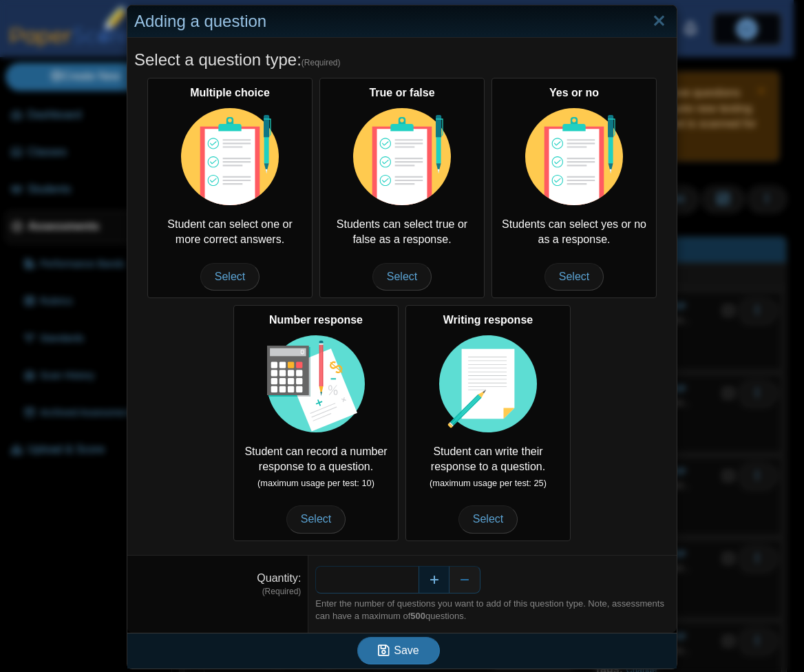  Describe the element at coordinates (488, 483) in the screenshot. I see `small: (maximum usage per test: 25)` at that location.